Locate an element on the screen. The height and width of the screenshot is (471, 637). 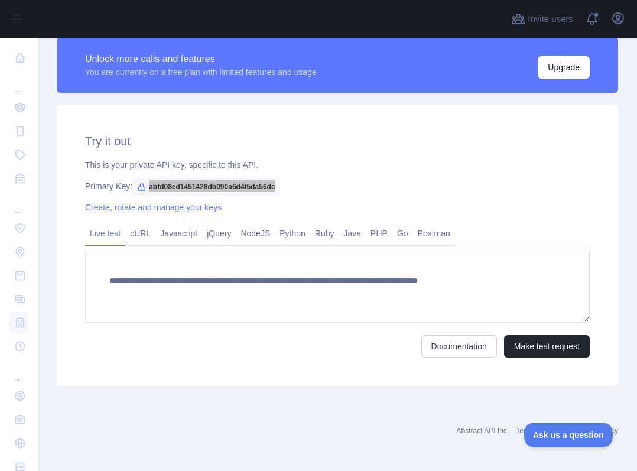
button: Invite users is located at coordinates (542, 19).